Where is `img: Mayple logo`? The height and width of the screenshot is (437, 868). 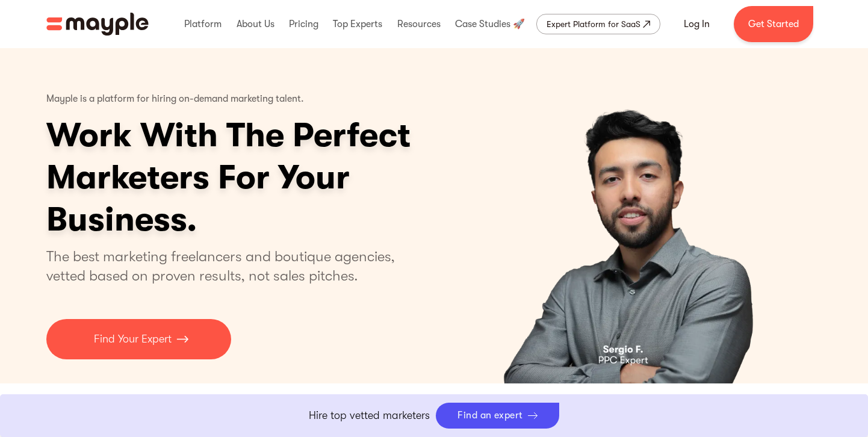
img: Mayple logo is located at coordinates (98, 24).